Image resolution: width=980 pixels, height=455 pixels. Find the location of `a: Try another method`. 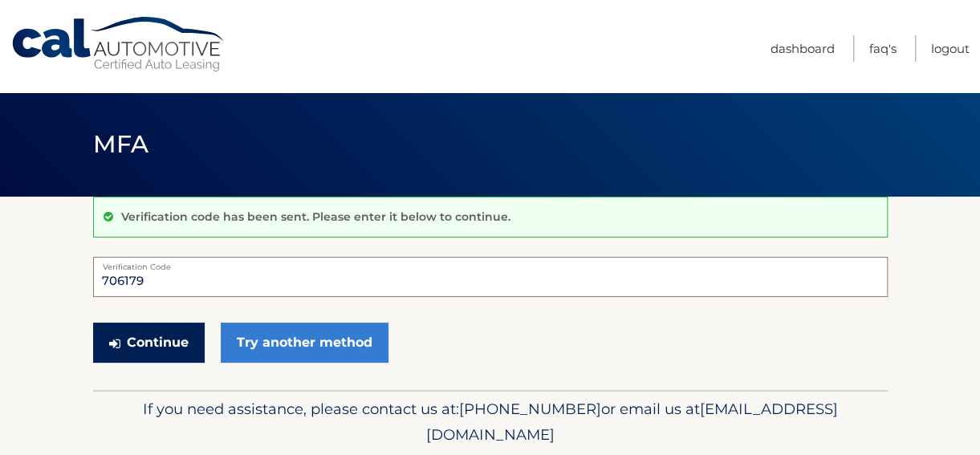

a: Try another method is located at coordinates (304, 342).